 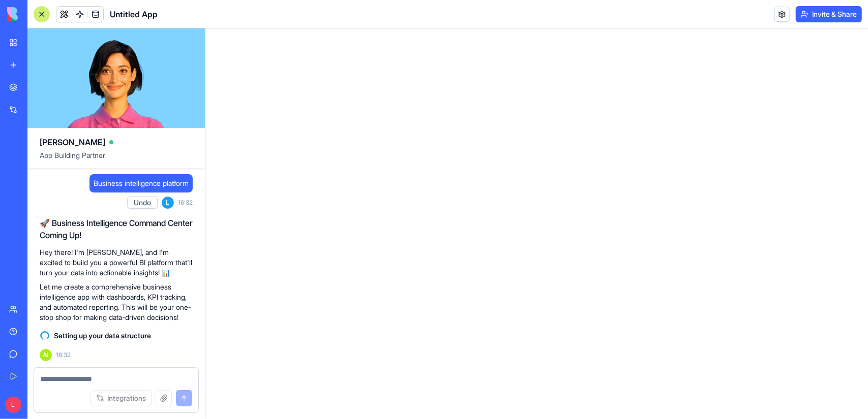 What do you see at coordinates (116, 302) in the screenshot?
I see `p: Let me create a comprehensive business intelligence app with dashboards, KPI tracking, and automa...` at bounding box center [116, 302].